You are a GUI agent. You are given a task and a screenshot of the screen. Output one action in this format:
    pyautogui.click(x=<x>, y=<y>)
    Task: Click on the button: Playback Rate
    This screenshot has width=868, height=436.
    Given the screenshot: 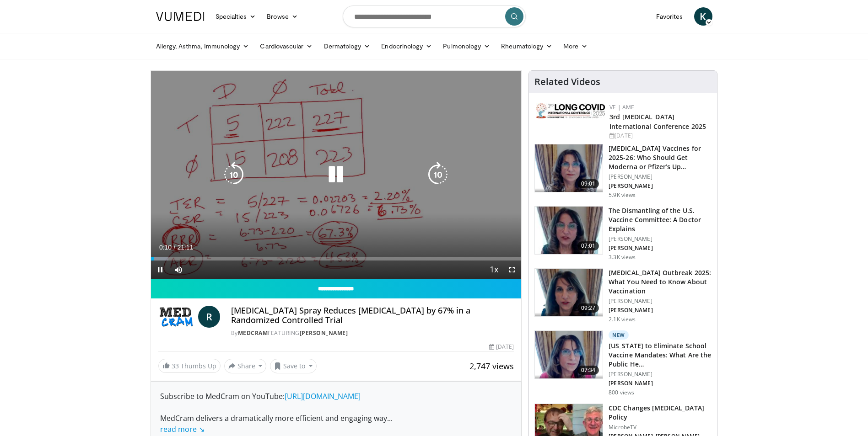 What is the action you would take?
    pyautogui.click(x=494, y=270)
    